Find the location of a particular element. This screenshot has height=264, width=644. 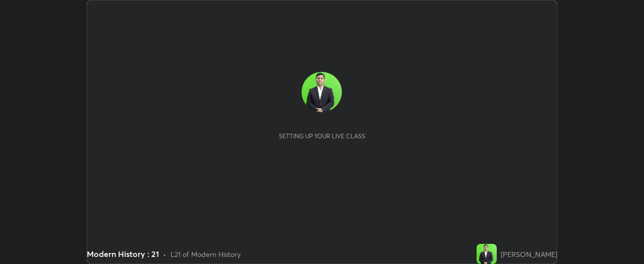

div: Modern History : 21 is located at coordinates (123, 254).